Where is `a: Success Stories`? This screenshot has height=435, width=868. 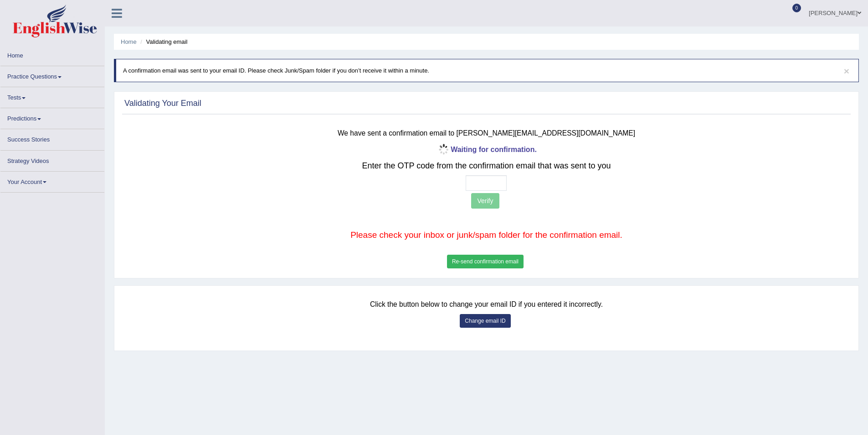
a: Success Stories is located at coordinates (53, 138).